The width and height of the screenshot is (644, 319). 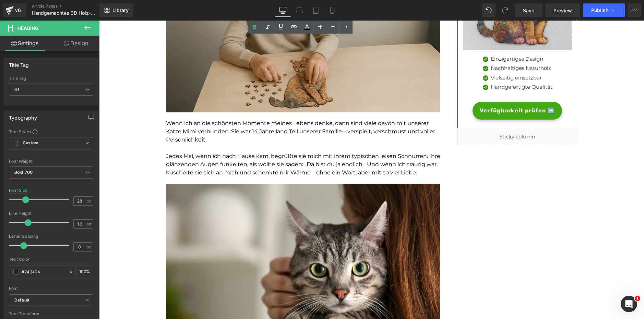 What do you see at coordinates (563, 10) in the screenshot?
I see `span: Preview` at bounding box center [563, 10].